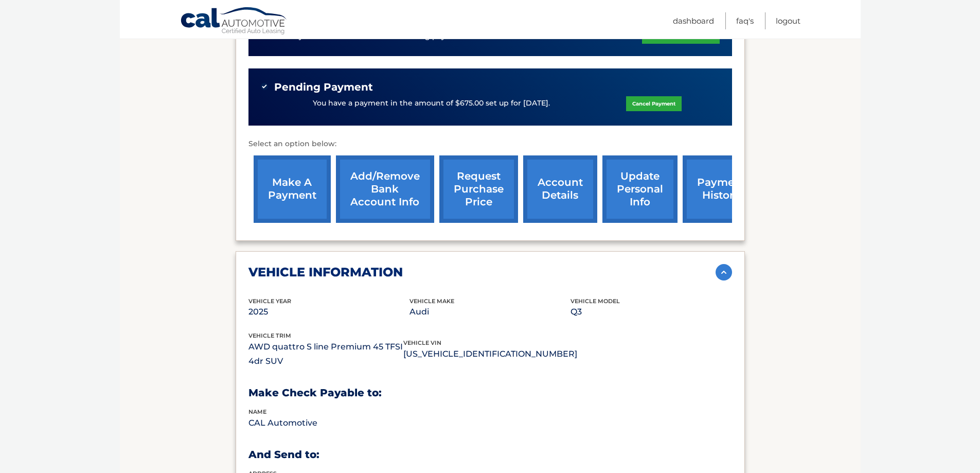  What do you see at coordinates (724, 272) in the screenshot?
I see `img: accordion-active.svg` at bounding box center [724, 272].